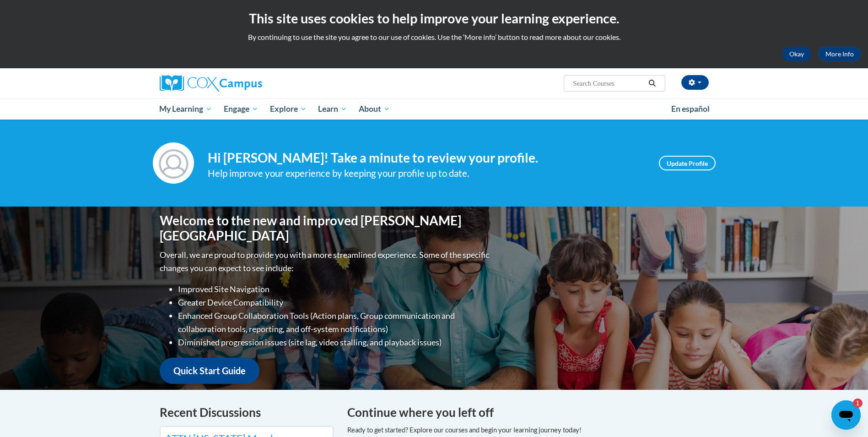 Image resolution: width=868 pixels, height=437 pixels. Describe the element at coordinates (332, 109) in the screenshot. I see `span: Learn` at that location.